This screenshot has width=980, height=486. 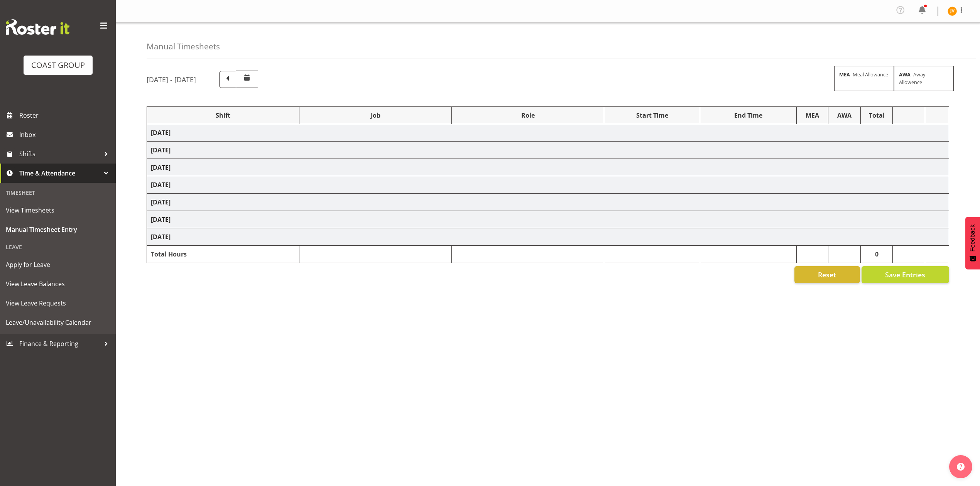 I want to click on div: Role, so click(x=528, y=116).